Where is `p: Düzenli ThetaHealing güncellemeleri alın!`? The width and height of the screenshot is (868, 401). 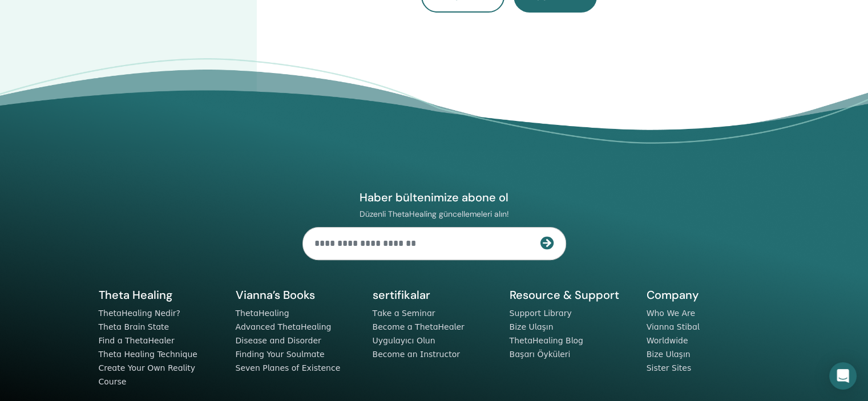 p: Düzenli ThetaHealing güncellemeleri alın! is located at coordinates (434, 214).